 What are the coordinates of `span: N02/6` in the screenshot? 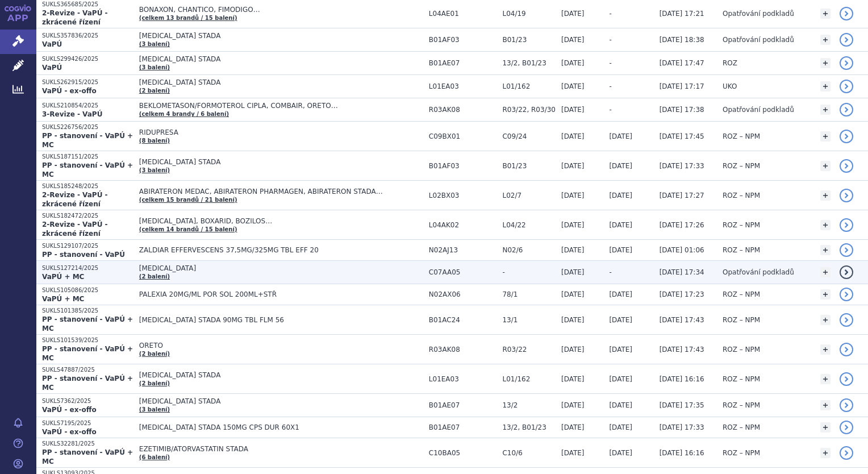 It's located at (528, 250).